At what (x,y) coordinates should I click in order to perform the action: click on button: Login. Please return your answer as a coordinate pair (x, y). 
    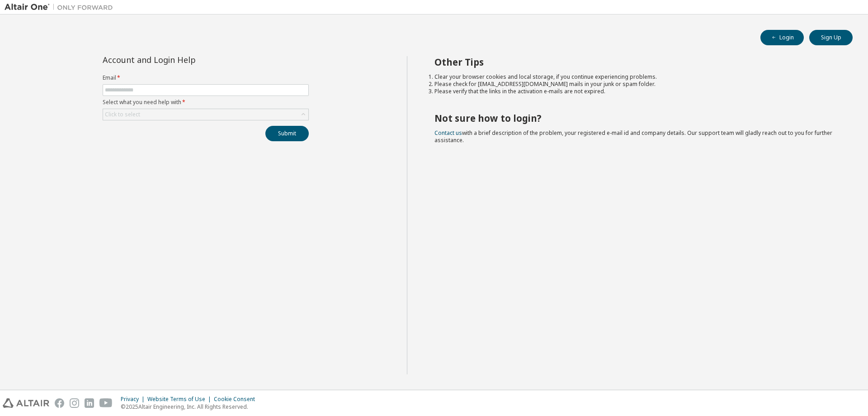
    Looking at the image, I should click on (782, 38).